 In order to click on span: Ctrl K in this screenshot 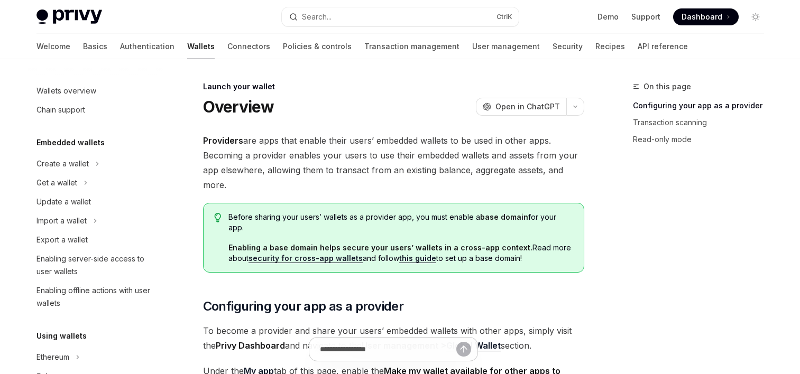, I will do `click(504, 17)`.